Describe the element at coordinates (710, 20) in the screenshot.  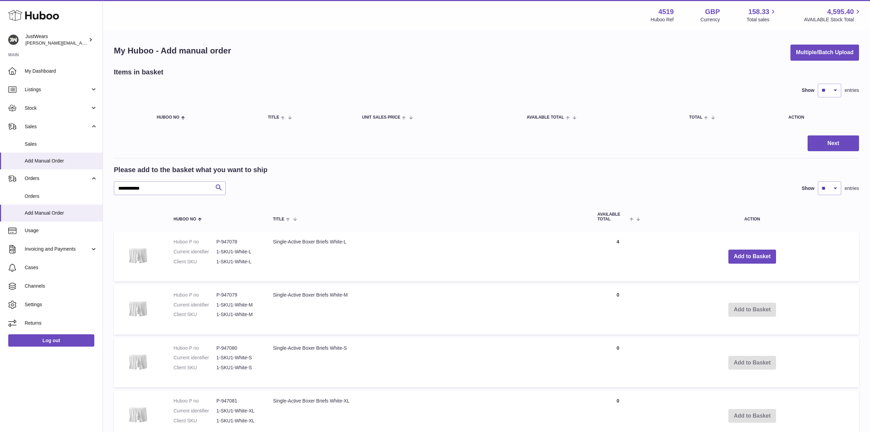
I see `div: Currency` at that location.